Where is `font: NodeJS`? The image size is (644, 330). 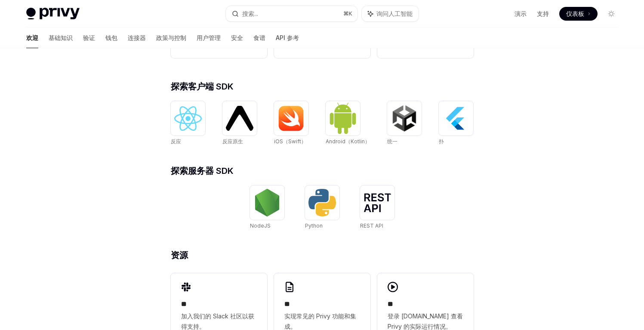
font: NodeJS is located at coordinates (260, 226).